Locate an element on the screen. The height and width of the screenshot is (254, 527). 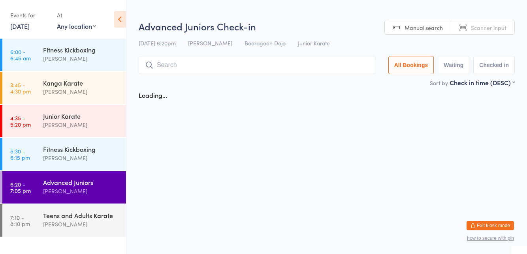
button: how to secure with pin is located at coordinates (490, 239).